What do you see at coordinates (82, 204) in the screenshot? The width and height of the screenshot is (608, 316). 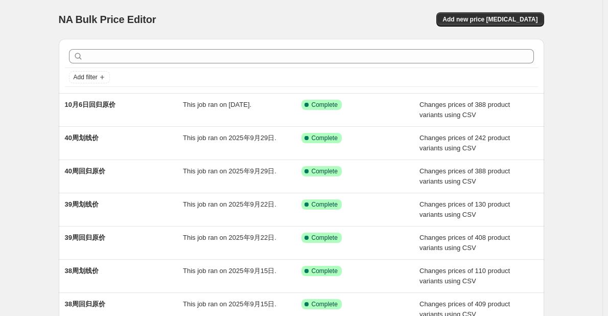 I see `span: 39周划线价` at bounding box center [82, 204].